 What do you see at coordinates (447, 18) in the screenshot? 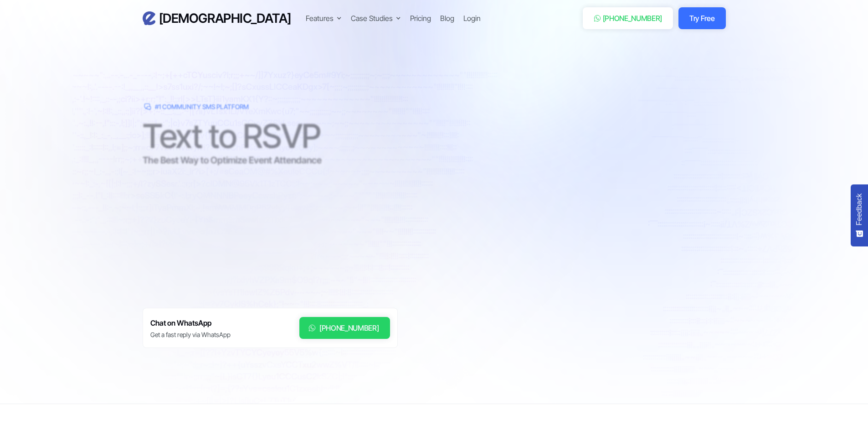
I see `a: Blog` at bounding box center [447, 18].